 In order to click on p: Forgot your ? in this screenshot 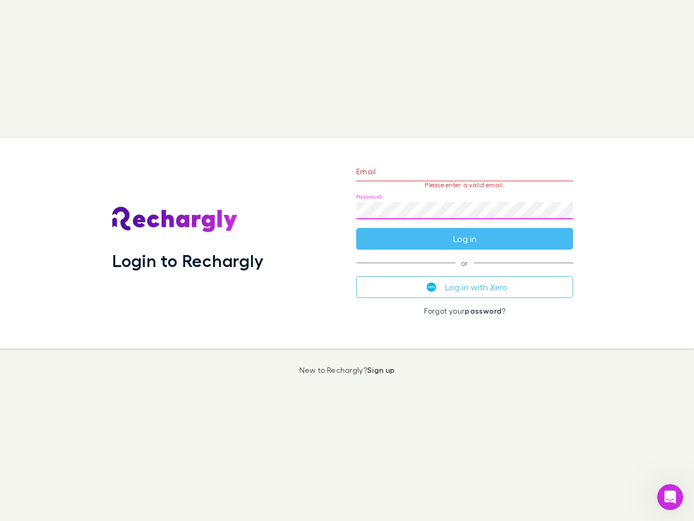, I will do `click(465, 311)`.